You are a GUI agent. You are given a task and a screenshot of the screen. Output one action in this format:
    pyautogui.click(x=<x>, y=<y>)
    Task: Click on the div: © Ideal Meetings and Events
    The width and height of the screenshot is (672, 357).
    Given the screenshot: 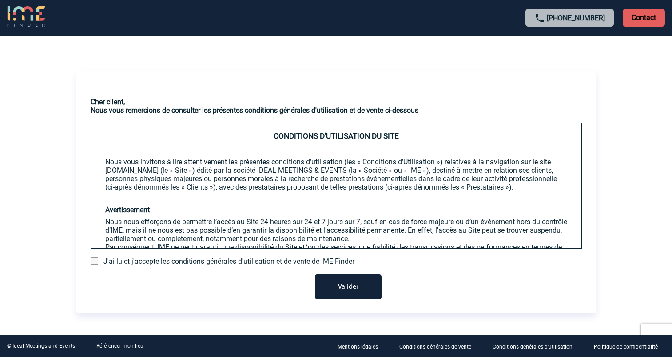 What is the action you would take?
    pyautogui.click(x=41, y=346)
    